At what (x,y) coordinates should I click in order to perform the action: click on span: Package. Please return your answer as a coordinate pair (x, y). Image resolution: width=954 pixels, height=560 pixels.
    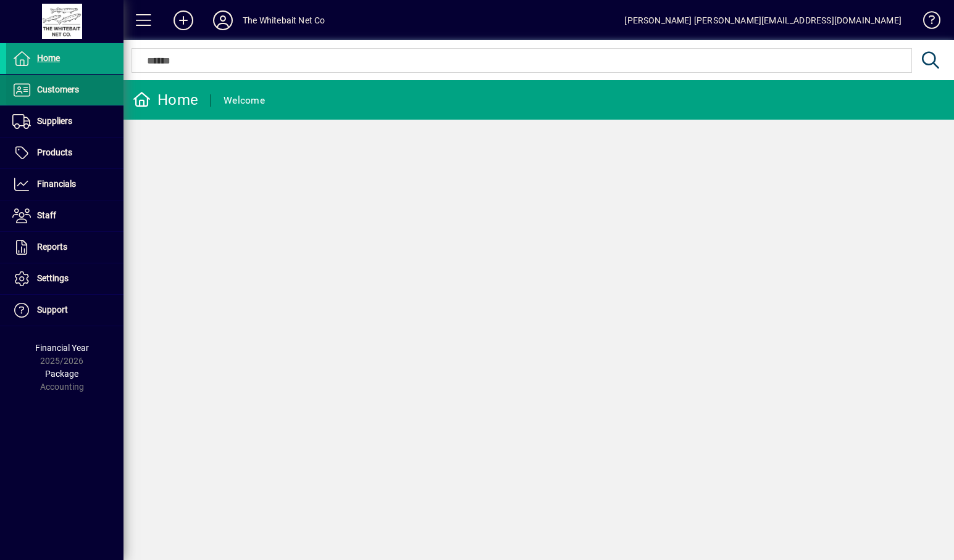
    Looking at the image, I should click on (62, 374).